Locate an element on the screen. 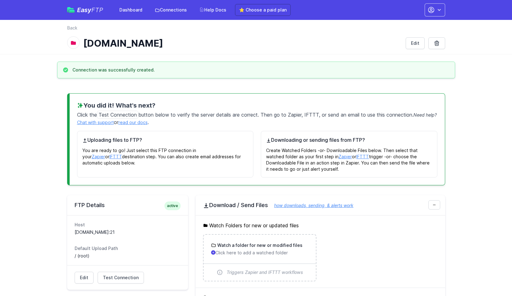 This screenshot has height=296, width=512. h4: Uploading files to FTP? is located at coordinates (166, 140).